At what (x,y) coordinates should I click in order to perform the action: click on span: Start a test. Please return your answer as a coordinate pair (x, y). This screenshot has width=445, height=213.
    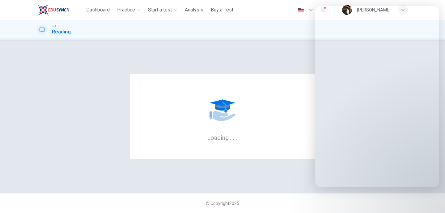
    Looking at the image, I should click on (160, 10).